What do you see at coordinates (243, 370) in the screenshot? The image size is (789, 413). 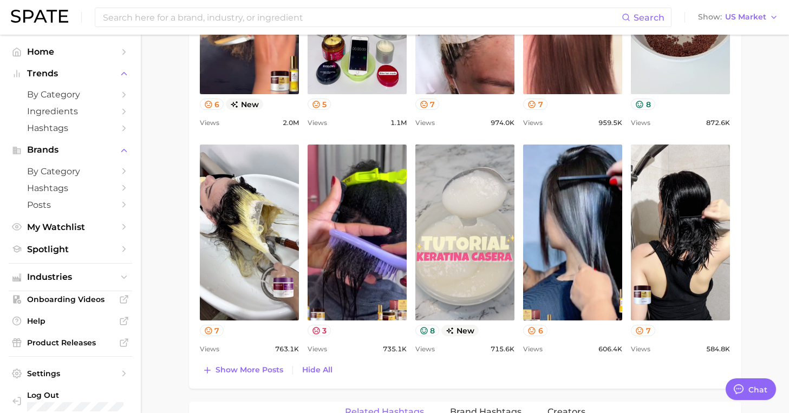 I see `button: Show more posts` at bounding box center [243, 370].